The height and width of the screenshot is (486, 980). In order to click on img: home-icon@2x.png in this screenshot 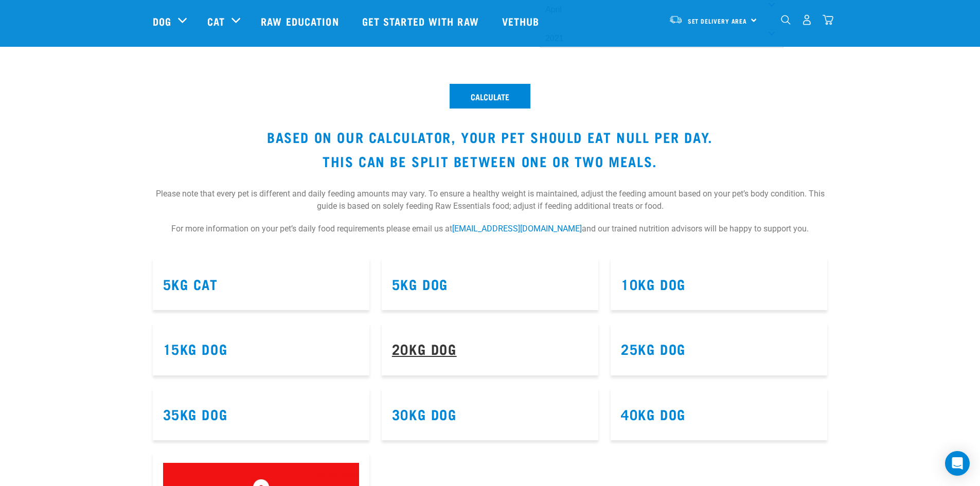, I will do `click(828, 20)`.